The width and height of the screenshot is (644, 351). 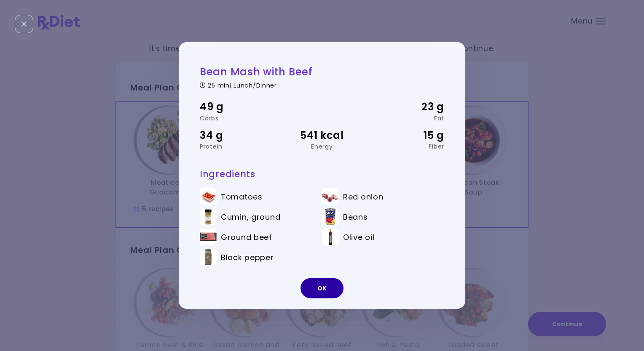 What do you see at coordinates (322, 288) in the screenshot?
I see `button: OK` at bounding box center [322, 288].